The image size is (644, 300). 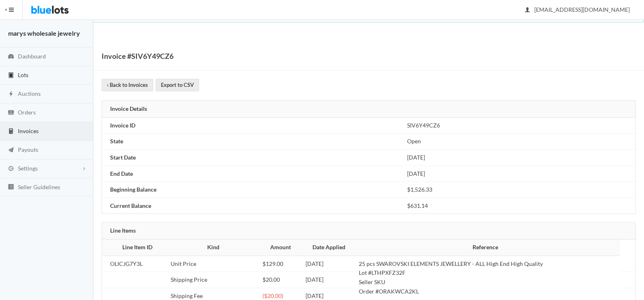 What do you see at coordinates (23, 75) in the screenshot?
I see `span: Lots` at bounding box center [23, 75].